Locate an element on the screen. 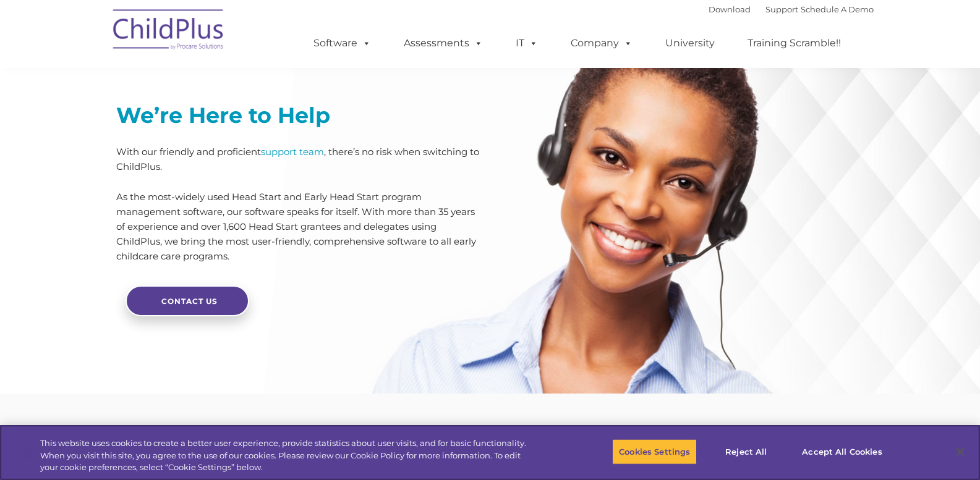  span: Contact Us is located at coordinates (189, 301).